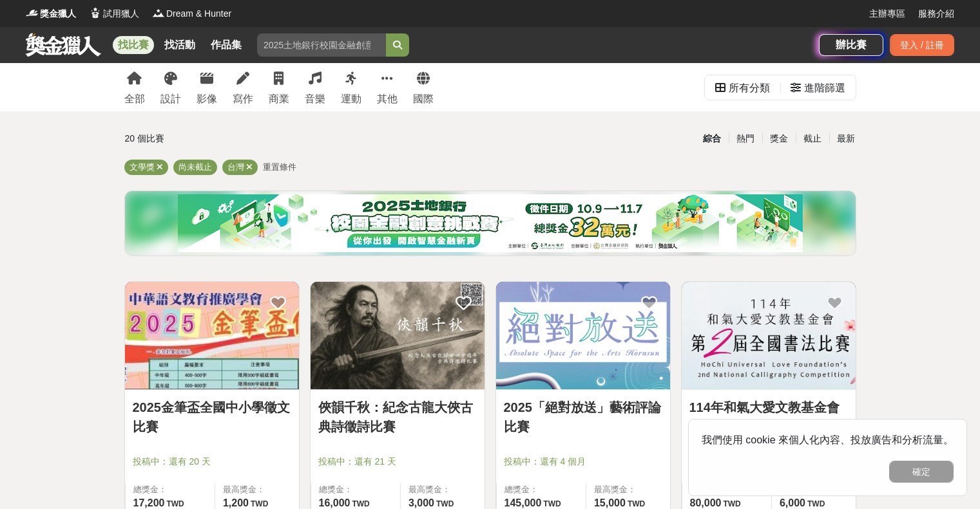  What do you see at coordinates (851, 45) in the screenshot?
I see `a: 辦比賽` at bounding box center [851, 45].